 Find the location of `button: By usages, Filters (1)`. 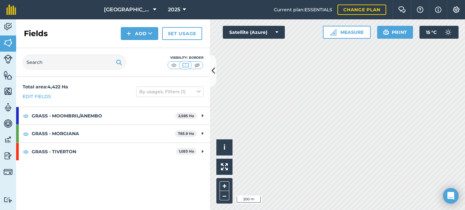

button: By usages, Filters (1) is located at coordinates (170, 92).